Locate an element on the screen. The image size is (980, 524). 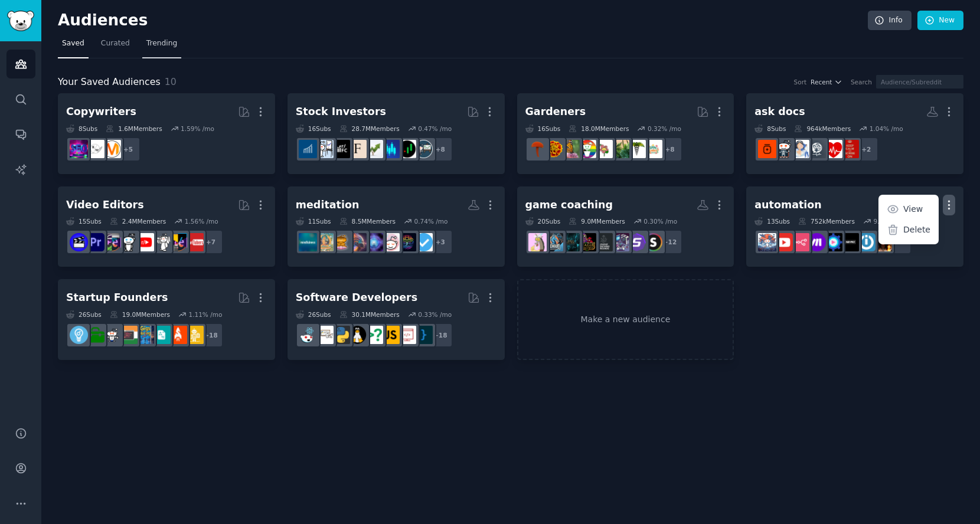
div: 0.33 % /mo is located at coordinates (434, 315).